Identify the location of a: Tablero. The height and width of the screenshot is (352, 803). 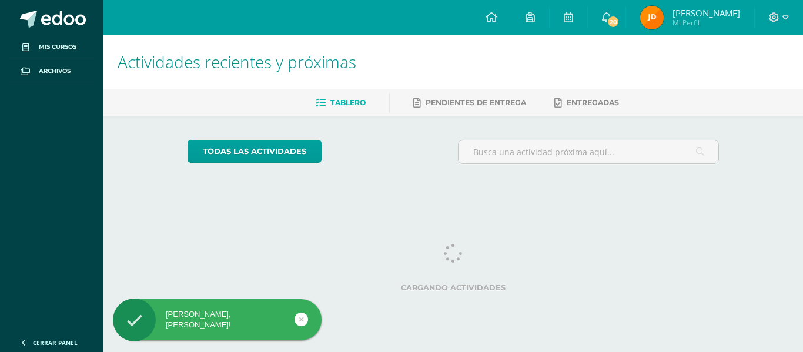
(340, 103).